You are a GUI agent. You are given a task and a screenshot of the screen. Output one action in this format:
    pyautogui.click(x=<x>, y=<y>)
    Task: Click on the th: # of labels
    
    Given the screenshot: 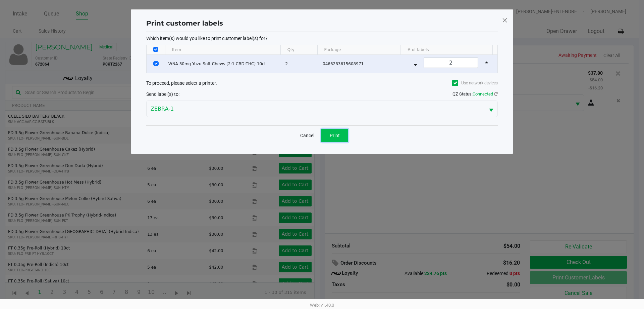 What is the action you would take?
    pyautogui.click(x=446, y=50)
    